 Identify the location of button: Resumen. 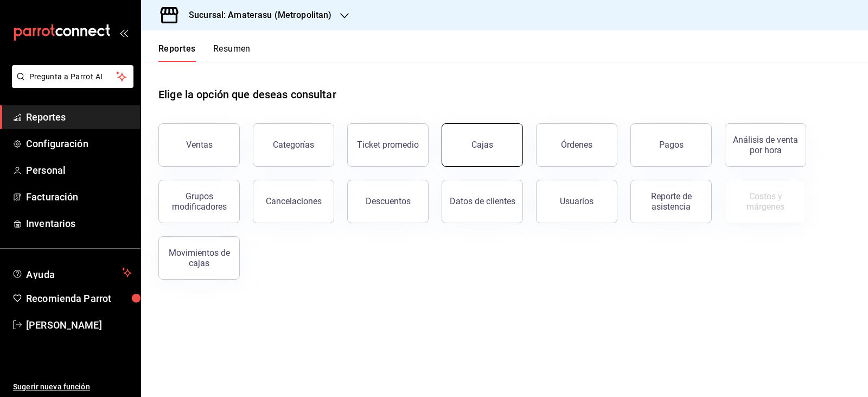
(232, 53).